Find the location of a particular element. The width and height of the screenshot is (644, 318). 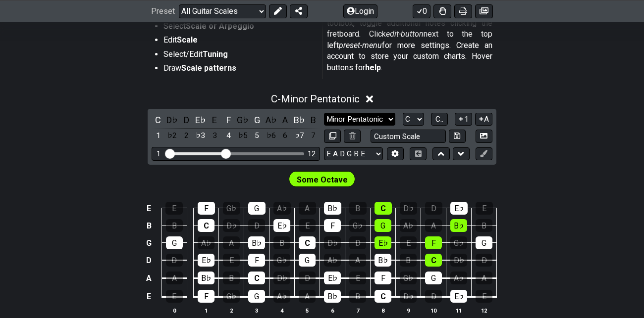

button: Create image is located at coordinates (484, 11).